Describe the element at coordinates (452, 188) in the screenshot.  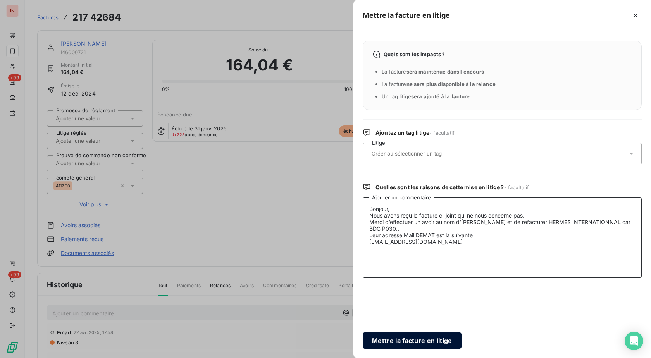
I see `span: Quelles sont les raisons de cette mise en litige ?` at that location.